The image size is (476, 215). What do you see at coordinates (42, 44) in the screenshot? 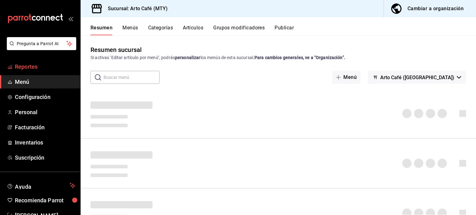
I see `span: Pregunta a Parrot AI` at bounding box center [42, 44].